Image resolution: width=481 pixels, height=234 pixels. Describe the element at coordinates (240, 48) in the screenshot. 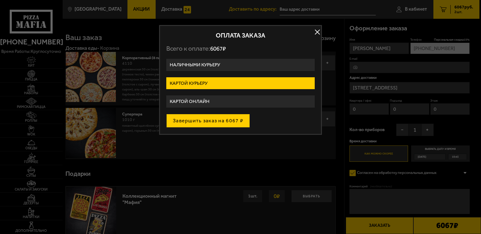

I see `p: Всего к оплате:` at that location.